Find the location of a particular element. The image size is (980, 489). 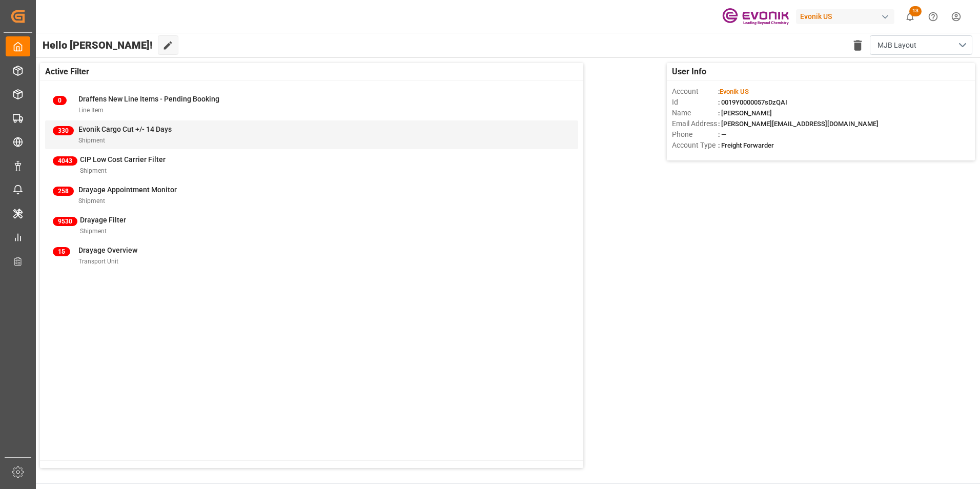

span: Evonik US is located at coordinates (734, 91).